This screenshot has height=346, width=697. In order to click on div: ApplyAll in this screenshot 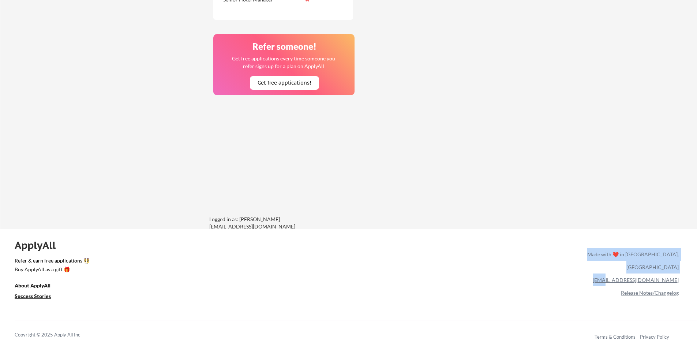, I will do `click(39, 245)`.